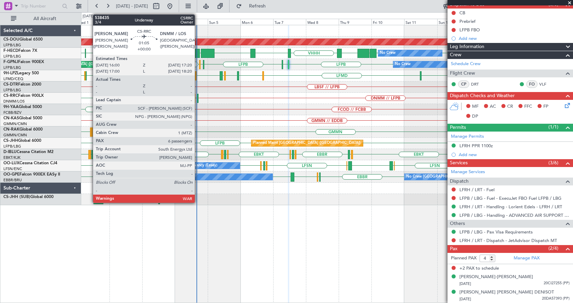 The height and width of the screenshot is (303, 573). What do you see at coordinates (458, 128) in the screenshot?
I see `span: Permits` at bounding box center [458, 128].